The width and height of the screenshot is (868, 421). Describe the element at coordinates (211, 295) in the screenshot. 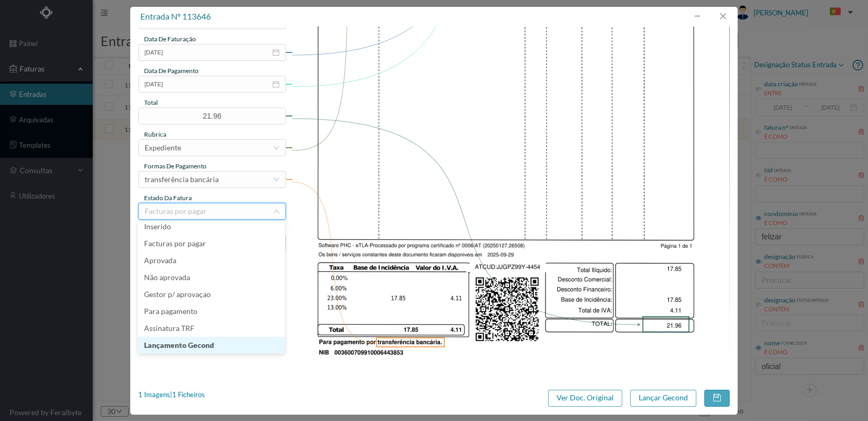

I see `li: Gestor p/ aprovaçao` at that location.